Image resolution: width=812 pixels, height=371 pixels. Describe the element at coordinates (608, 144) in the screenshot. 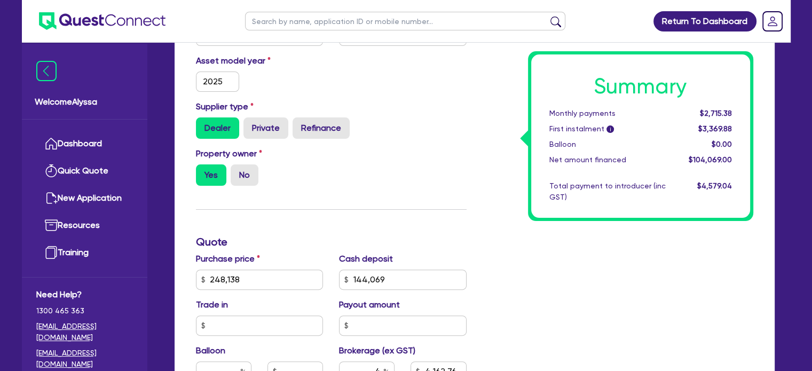

I see `div: Balloon` at that location.